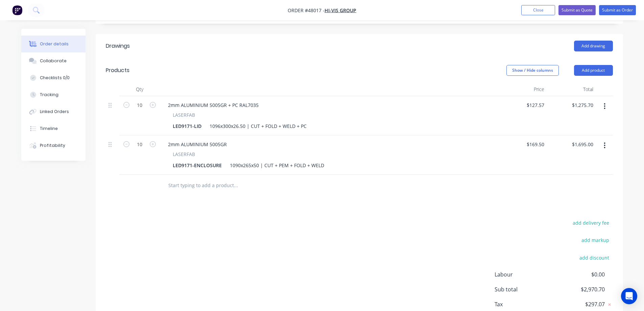 This screenshot has width=644, height=311. What do you see at coordinates (49, 95) in the screenshot?
I see `div: Tracking` at bounding box center [49, 95].